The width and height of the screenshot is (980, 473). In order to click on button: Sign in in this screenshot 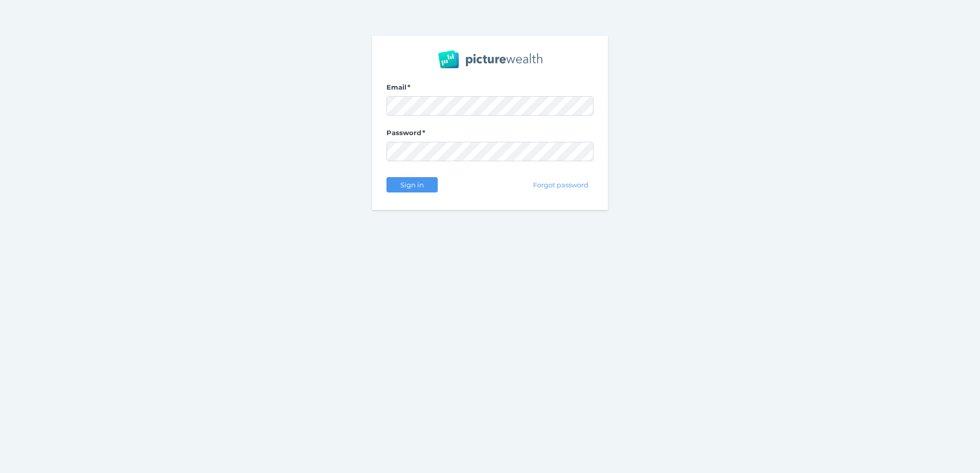, I will do `click(412, 185)`.